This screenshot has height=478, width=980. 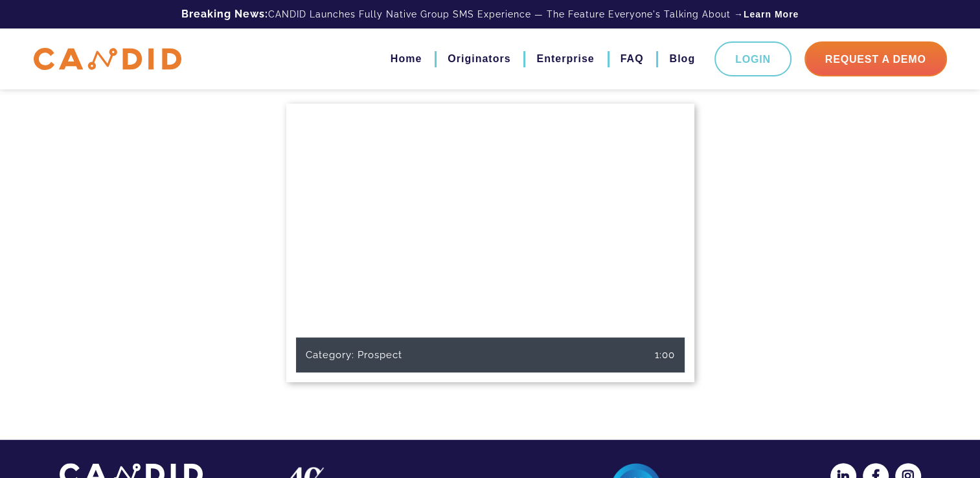 What do you see at coordinates (752, 59) in the screenshot?
I see `a: Login` at bounding box center [752, 59].